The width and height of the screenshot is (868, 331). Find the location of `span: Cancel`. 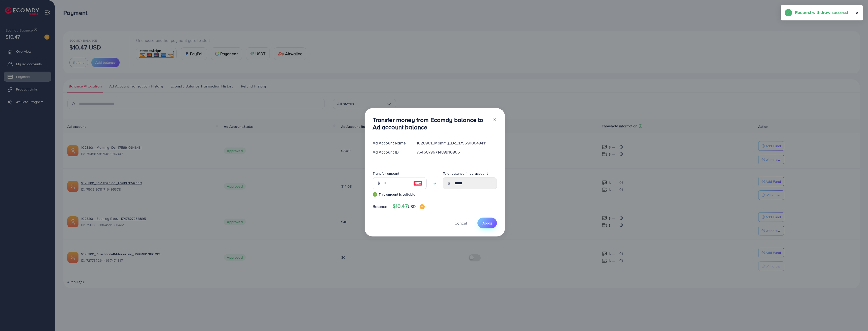

span: Cancel is located at coordinates (461, 223).